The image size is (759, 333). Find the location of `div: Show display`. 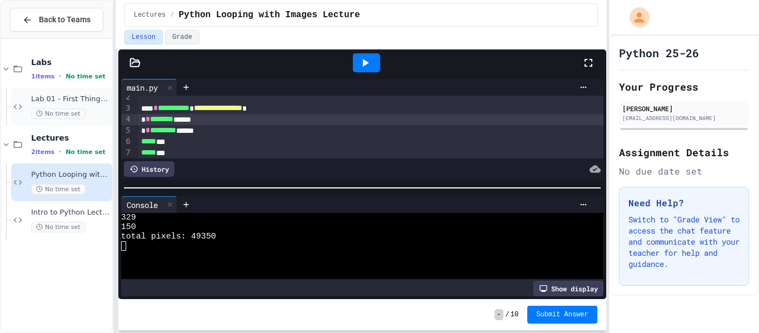

div: Show display is located at coordinates (568, 288).